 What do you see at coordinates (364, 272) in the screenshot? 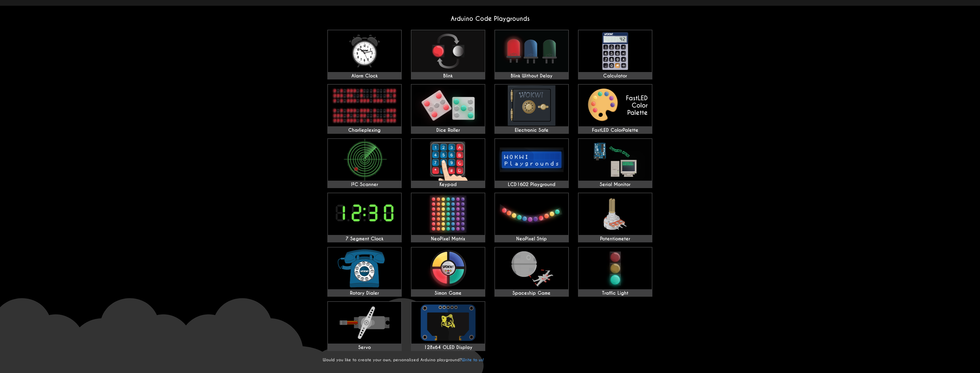
I see `a: Rotary Dialer` at bounding box center [364, 272].